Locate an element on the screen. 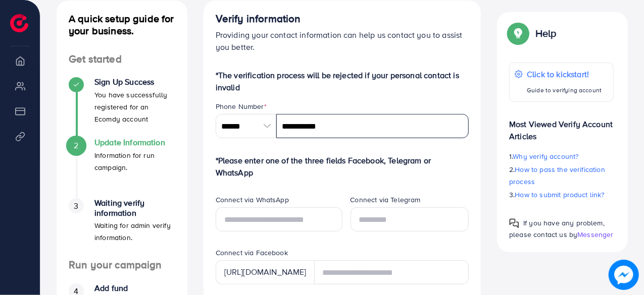  span: If you have any problem, please contact us by is located at coordinates (557, 229).